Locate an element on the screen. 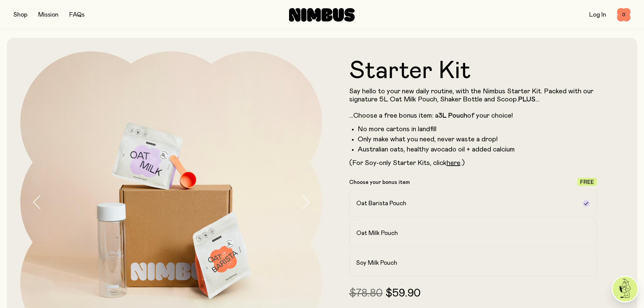 This screenshot has width=644, height=308. p: (For Soy-only Starter Kits, click .) is located at coordinates (473, 163).